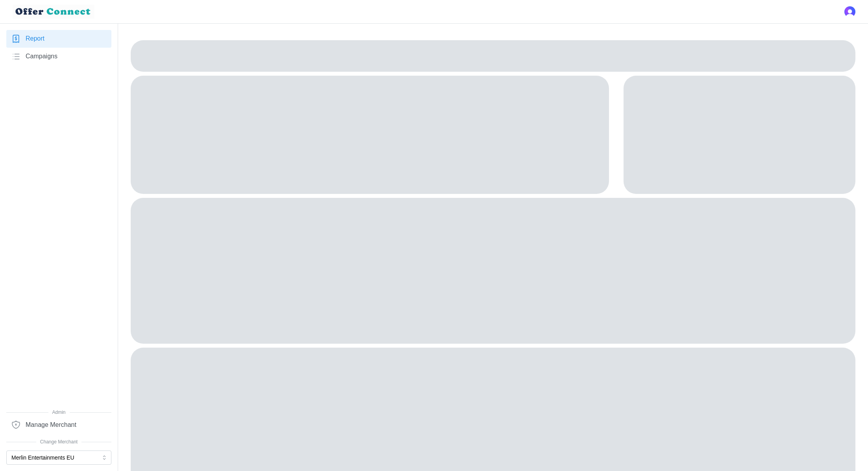  I want to click on a: Manage Merchant, so click(59, 425).